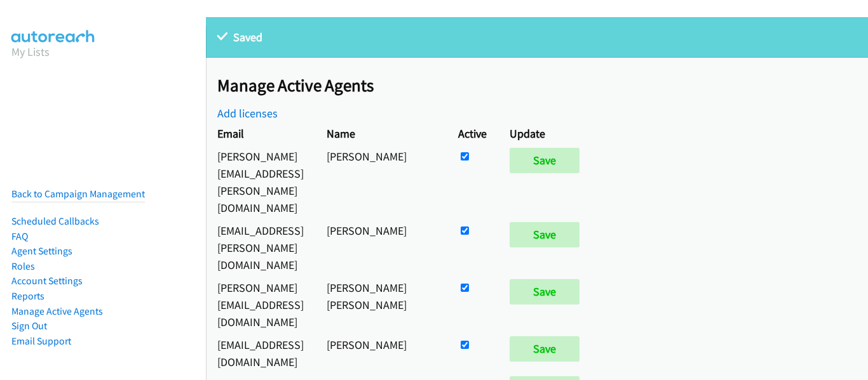  I want to click on a: My Lists, so click(30, 52).